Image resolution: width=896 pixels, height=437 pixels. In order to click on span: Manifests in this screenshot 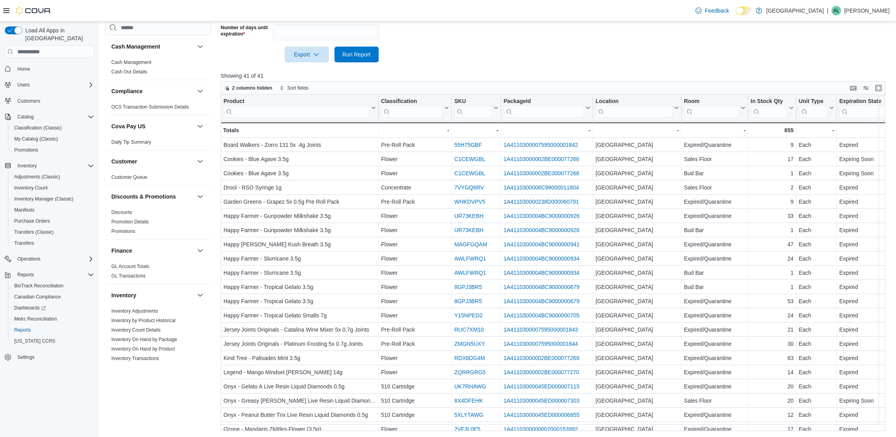, I will do `click(24, 210)`.